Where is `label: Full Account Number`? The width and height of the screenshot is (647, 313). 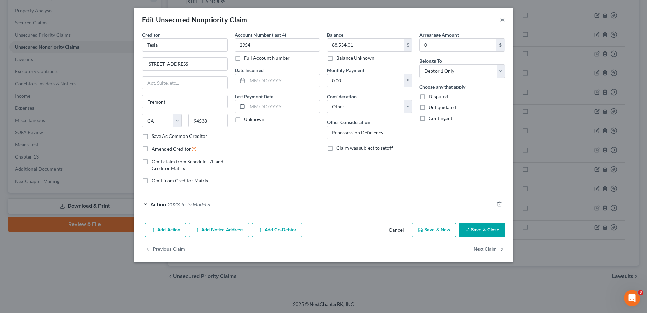 label: Full Account Number is located at coordinates (267, 58).